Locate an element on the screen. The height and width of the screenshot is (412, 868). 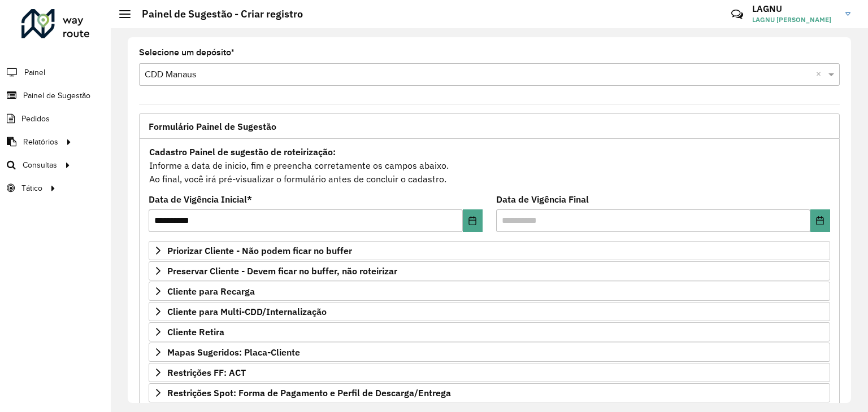
h2: Painel de Sugestão - Criar registro is located at coordinates (216, 14).